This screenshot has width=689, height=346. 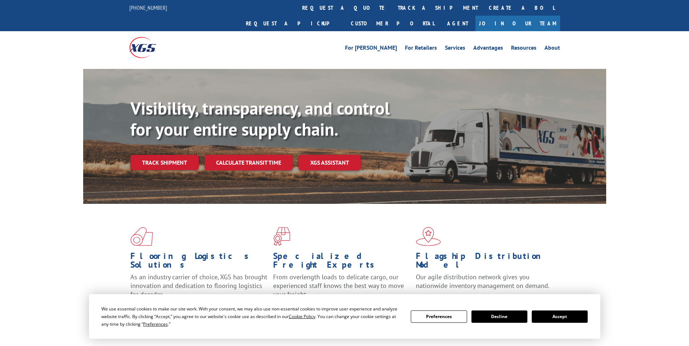 I want to click on a: About, so click(x=552, y=49).